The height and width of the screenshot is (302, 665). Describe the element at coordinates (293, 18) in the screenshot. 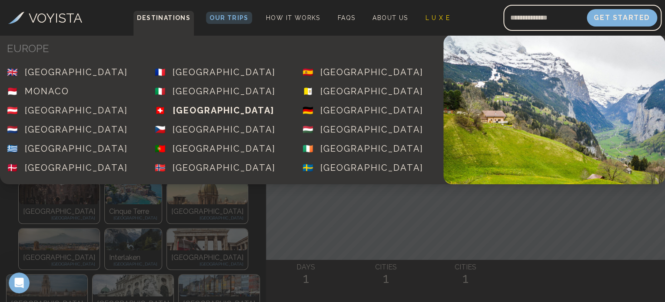

I see `a: How It Works` at that location.